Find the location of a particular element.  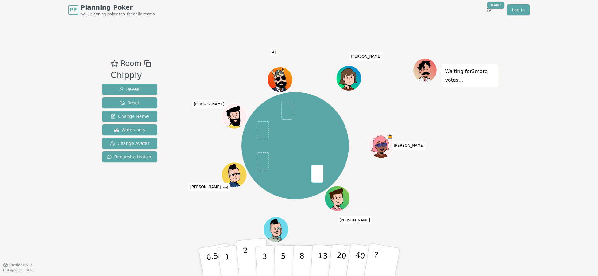

button: Change Avatar is located at coordinates (130, 143).